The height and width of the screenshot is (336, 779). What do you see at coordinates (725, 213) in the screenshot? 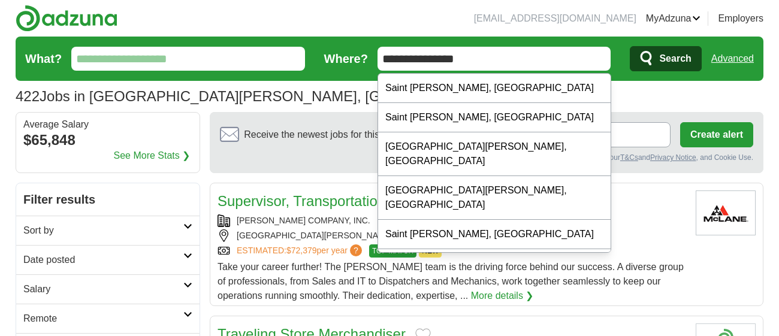
I see `img: McLane Company logo` at bounding box center [725, 213].